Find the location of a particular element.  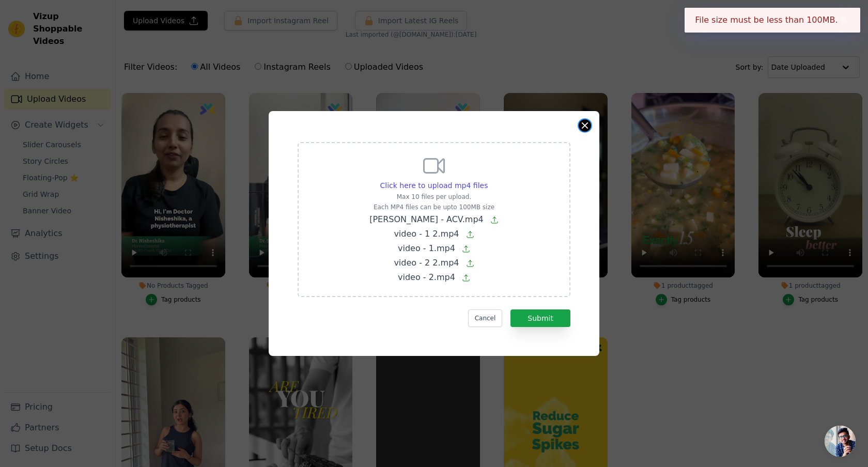

button: Cancel is located at coordinates (485, 318).